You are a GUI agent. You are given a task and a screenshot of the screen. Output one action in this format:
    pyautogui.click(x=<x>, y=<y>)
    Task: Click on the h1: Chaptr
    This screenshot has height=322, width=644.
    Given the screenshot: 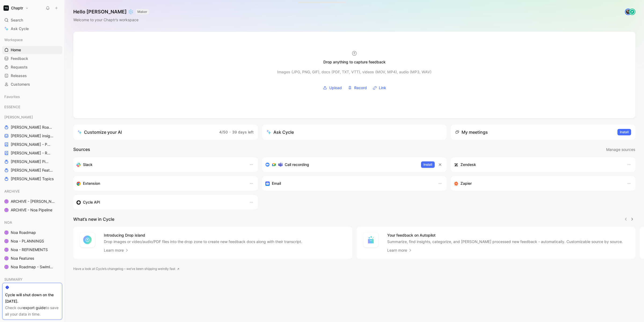 What is the action you would take?
    pyautogui.click(x=17, y=8)
    